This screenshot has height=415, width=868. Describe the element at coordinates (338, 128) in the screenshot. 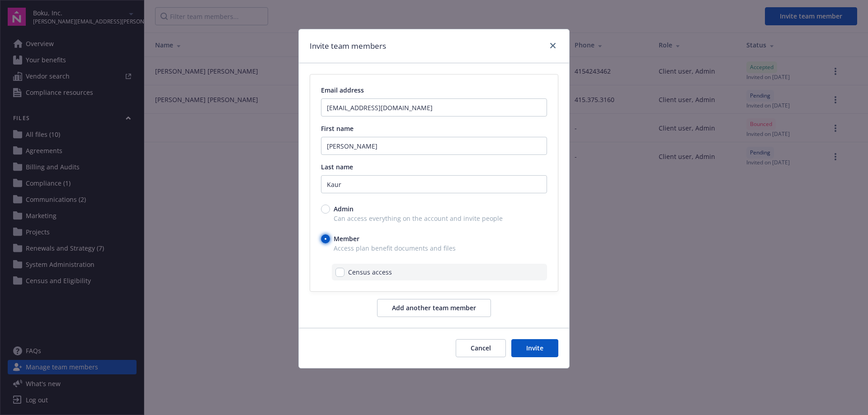

I see `span: First name` at that location.